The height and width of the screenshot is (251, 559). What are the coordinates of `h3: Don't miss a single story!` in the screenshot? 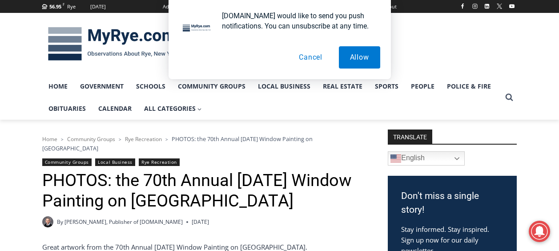 It's located at (453, 203).